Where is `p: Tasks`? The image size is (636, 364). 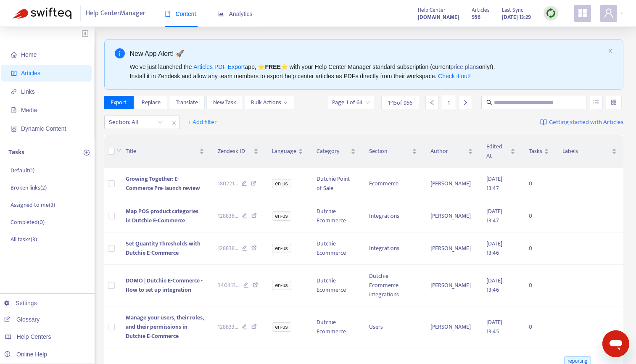 p: Tasks is located at coordinates (16, 152).